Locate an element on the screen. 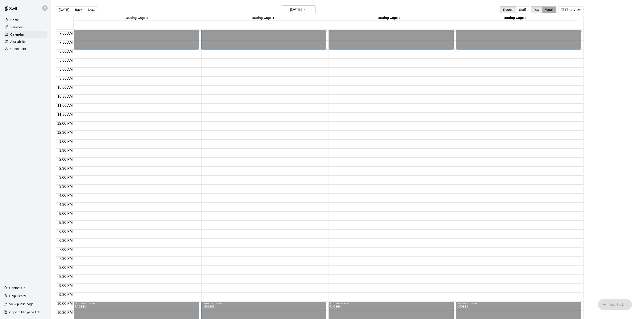 The image size is (644, 319). p: Calendar is located at coordinates (17, 34).